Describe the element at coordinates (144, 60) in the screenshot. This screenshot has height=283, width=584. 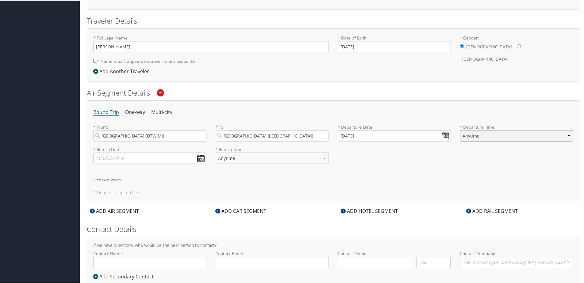
I see `label: * Name is as it appears on Government issued ID.` at that location.